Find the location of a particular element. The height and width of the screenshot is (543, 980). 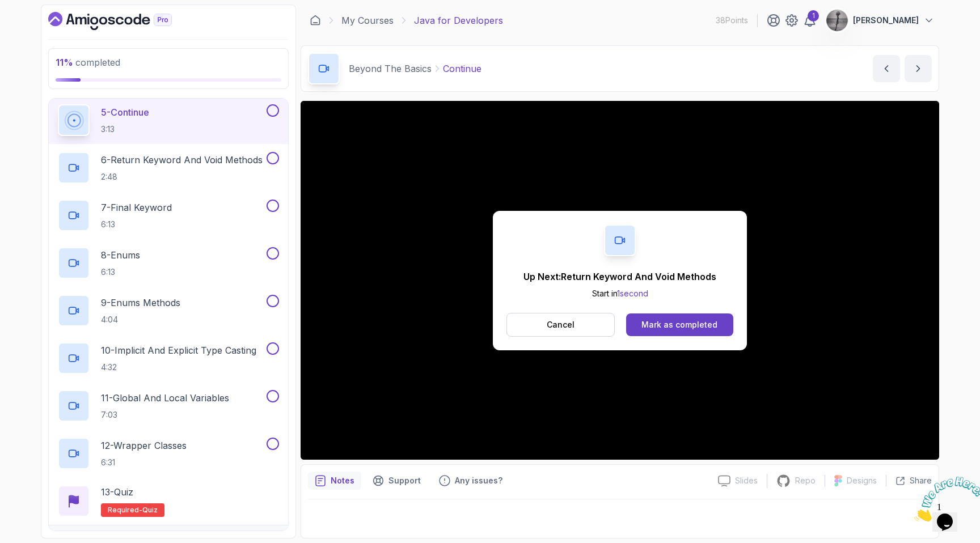

p: 38 Points is located at coordinates (732, 21).